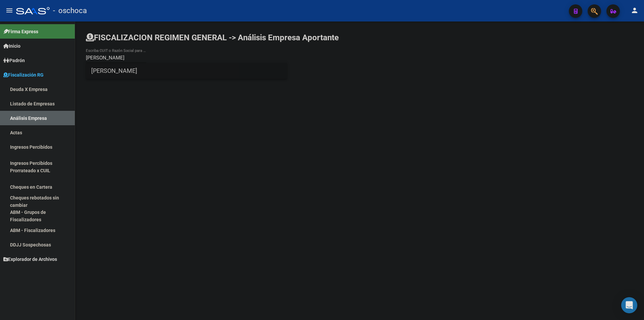 Image resolution: width=644 pixels, height=320 pixels. I want to click on span: Firma Express, so click(21, 31).